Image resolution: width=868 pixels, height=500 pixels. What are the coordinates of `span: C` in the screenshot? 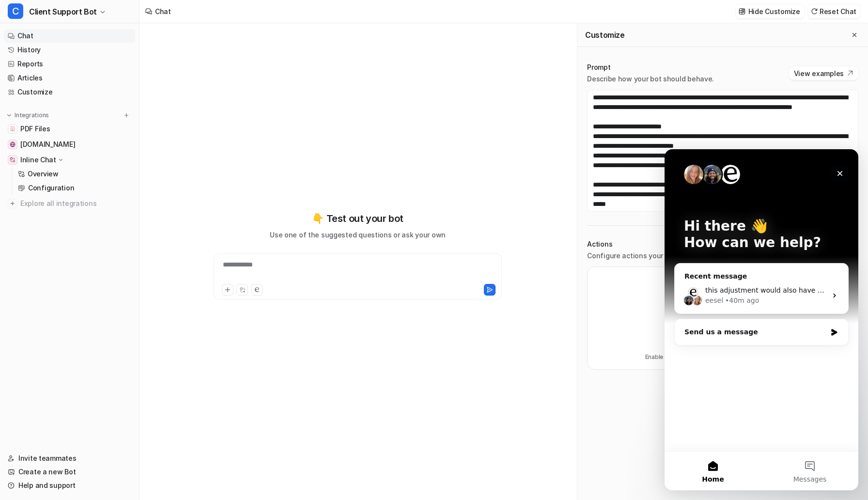 It's located at (15, 11).